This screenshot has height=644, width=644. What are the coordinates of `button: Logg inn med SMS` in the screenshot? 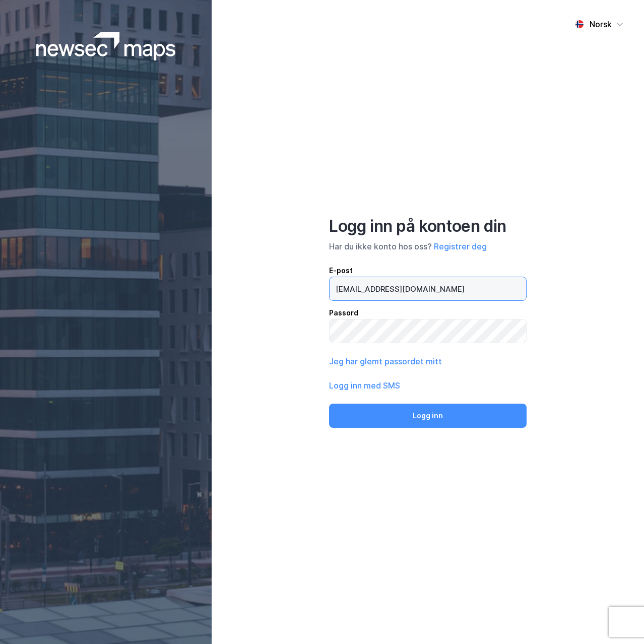 It's located at (364, 386).